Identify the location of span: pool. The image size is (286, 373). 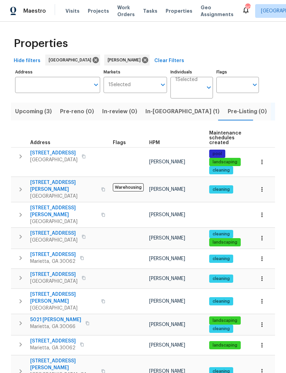
(217, 154).